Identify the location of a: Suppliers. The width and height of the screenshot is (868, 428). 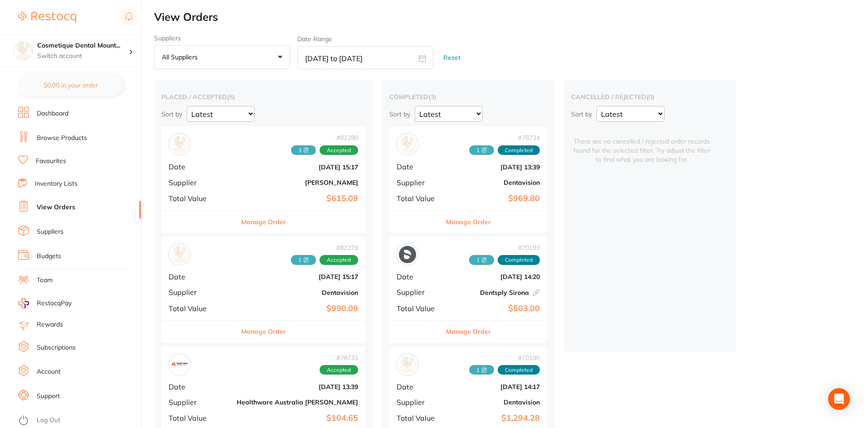
(50, 232).